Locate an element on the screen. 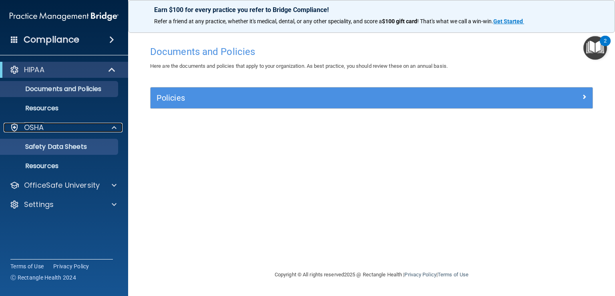 The image size is (615, 296). a: OfficeSafe University is located at coordinates (63, 185).